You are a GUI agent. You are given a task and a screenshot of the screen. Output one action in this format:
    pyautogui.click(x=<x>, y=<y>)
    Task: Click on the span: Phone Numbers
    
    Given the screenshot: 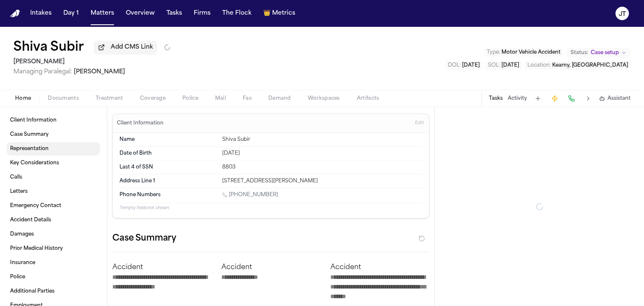 What is the action you would take?
    pyautogui.click(x=140, y=195)
    